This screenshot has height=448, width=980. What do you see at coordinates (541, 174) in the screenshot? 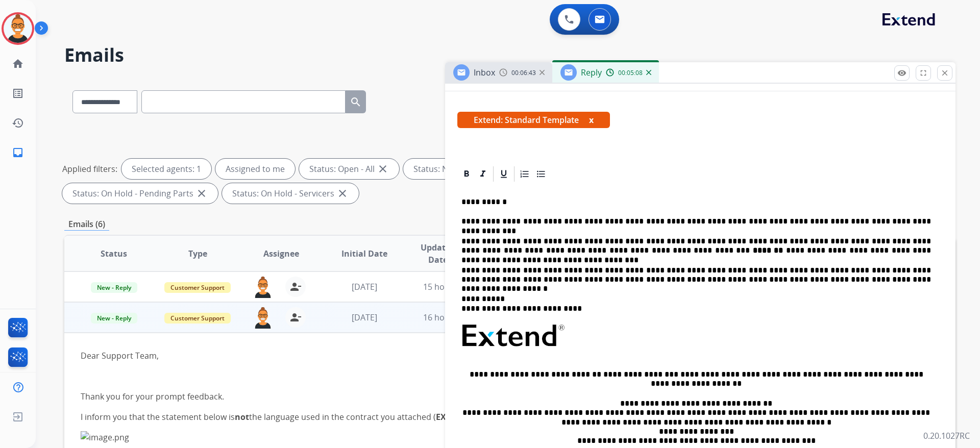
I see `div: Bullet List` at bounding box center [541, 174].